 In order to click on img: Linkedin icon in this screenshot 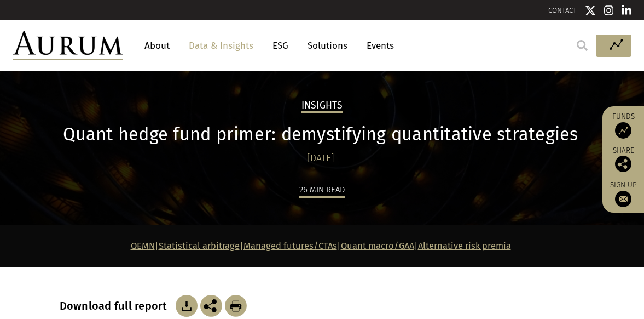, I will do `click(627, 10)`.